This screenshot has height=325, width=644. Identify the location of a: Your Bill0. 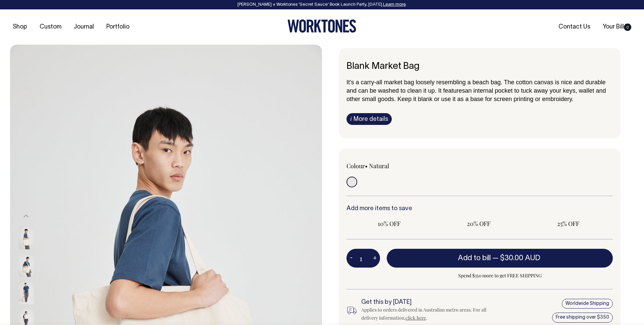
(617, 27).